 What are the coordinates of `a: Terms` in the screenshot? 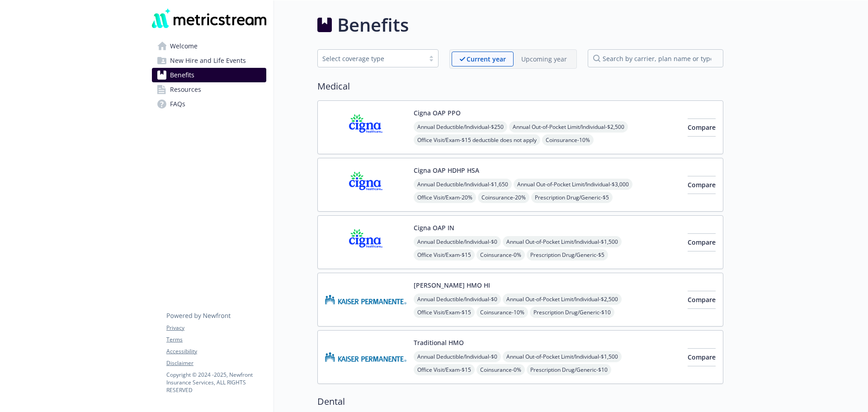 It's located at (216, 339).